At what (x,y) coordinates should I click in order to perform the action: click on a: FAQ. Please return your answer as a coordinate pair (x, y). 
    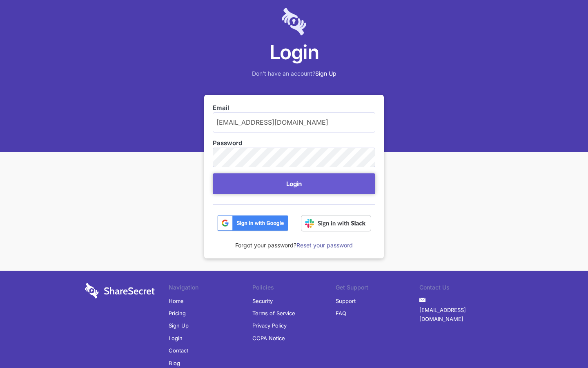
    Looking at the image, I should click on (341, 313).